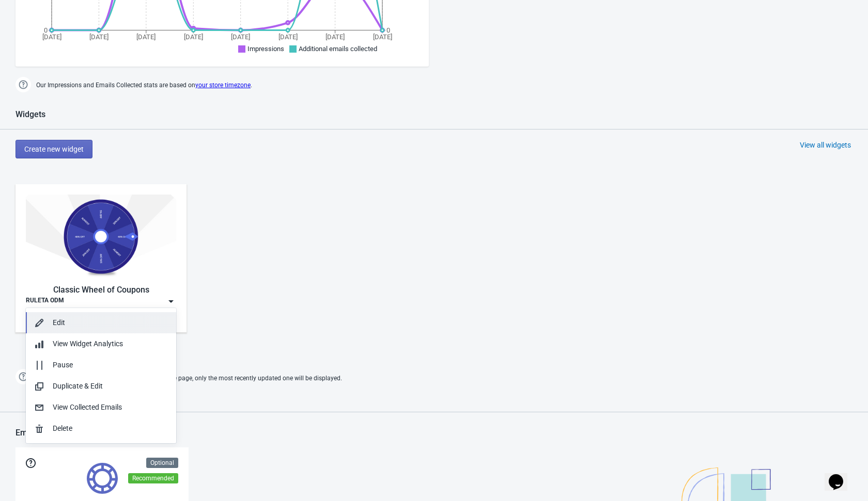 The image size is (868, 501). Describe the element at coordinates (54, 149) in the screenshot. I see `span: Create new widget` at that location.